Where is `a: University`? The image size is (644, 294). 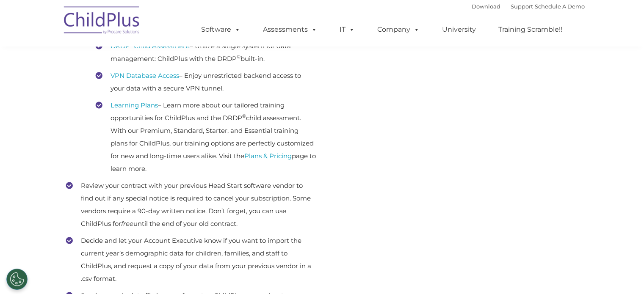
a: University is located at coordinates (459, 30).